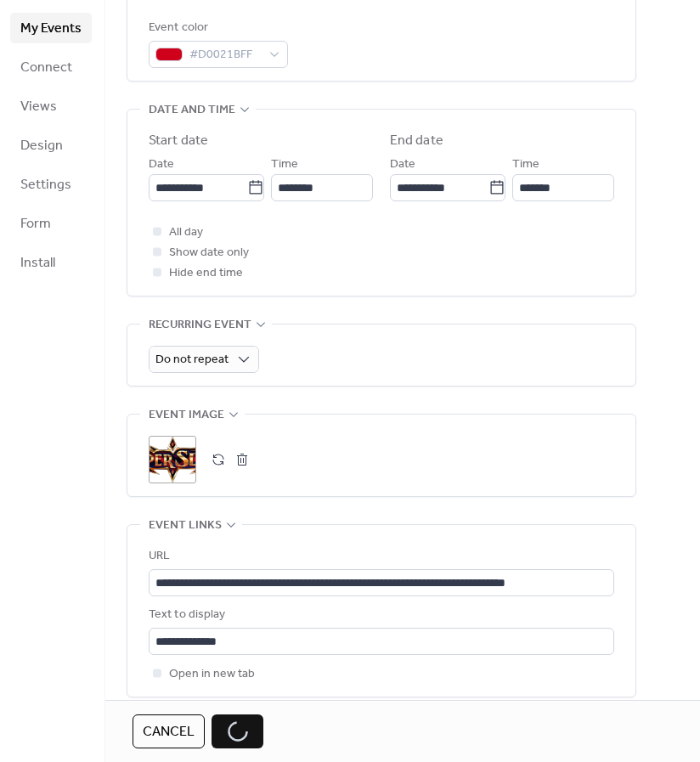 Image resolution: width=700 pixels, height=762 pixels. Describe the element at coordinates (211, 674) in the screenshot. I see `span: Open in new tab` at that location.